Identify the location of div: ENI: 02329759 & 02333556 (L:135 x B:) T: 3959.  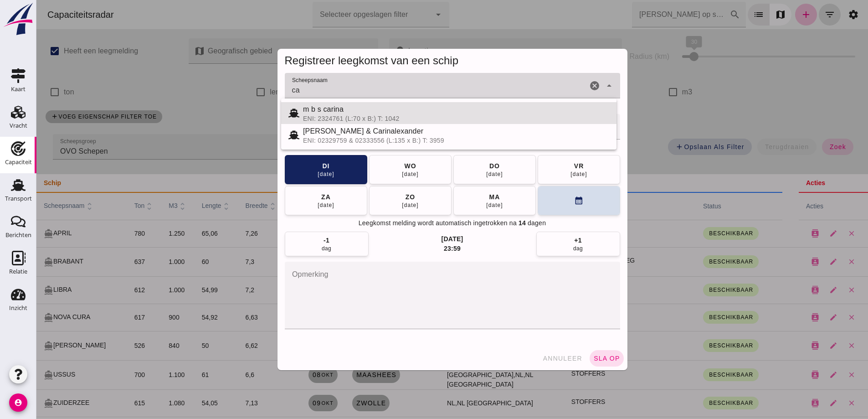
(419, 140).